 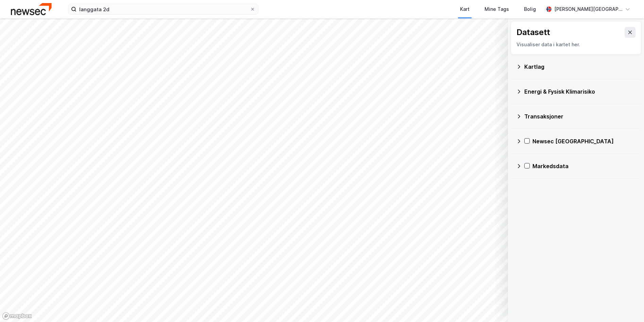 What do you see at coordinates (533, 32) in the screenshot?
I see `div: Datasett` at bounding box center [533, 32].